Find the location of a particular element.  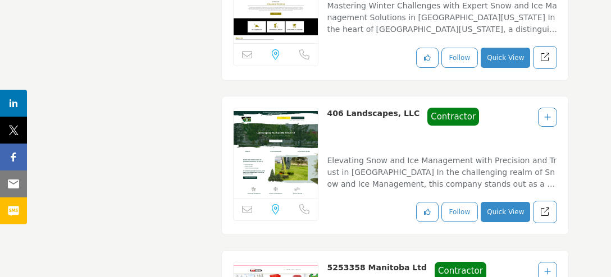

a: 406 Landscapes, LLC is located at coordinates (373, 113).